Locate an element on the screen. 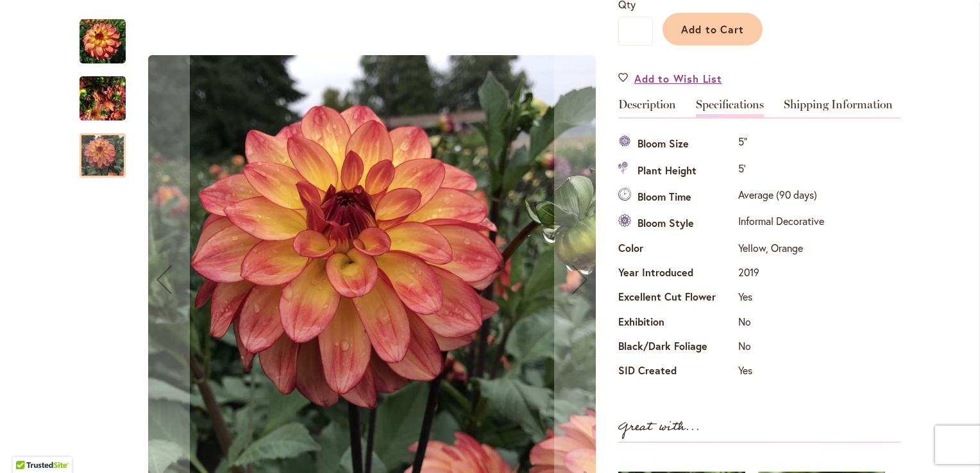 The image size is (980, 473). td: 5" is located at coordinates (781, 144).